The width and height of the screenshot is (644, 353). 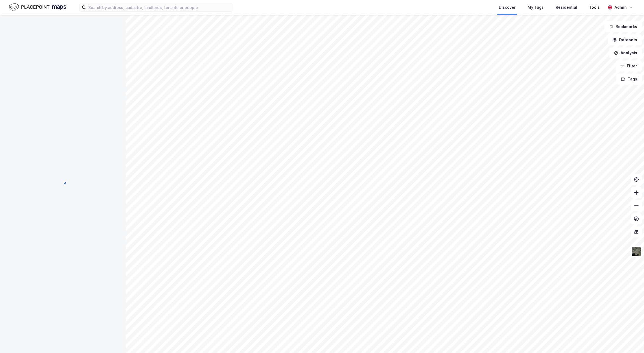 I want to click on div: Admin, so click(x=620, y=7).